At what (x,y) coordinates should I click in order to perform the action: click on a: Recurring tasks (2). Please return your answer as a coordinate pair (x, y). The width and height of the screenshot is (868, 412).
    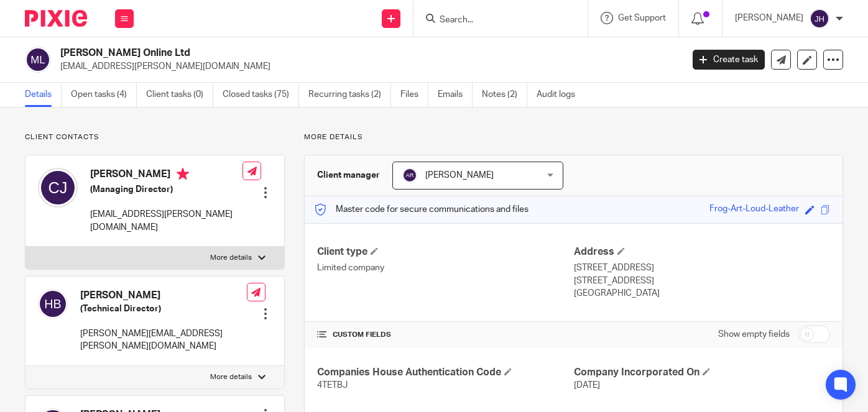
    Looking at the image, I should click on (349, 94).